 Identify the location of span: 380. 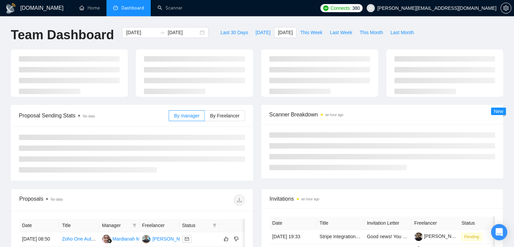
(356, 8).